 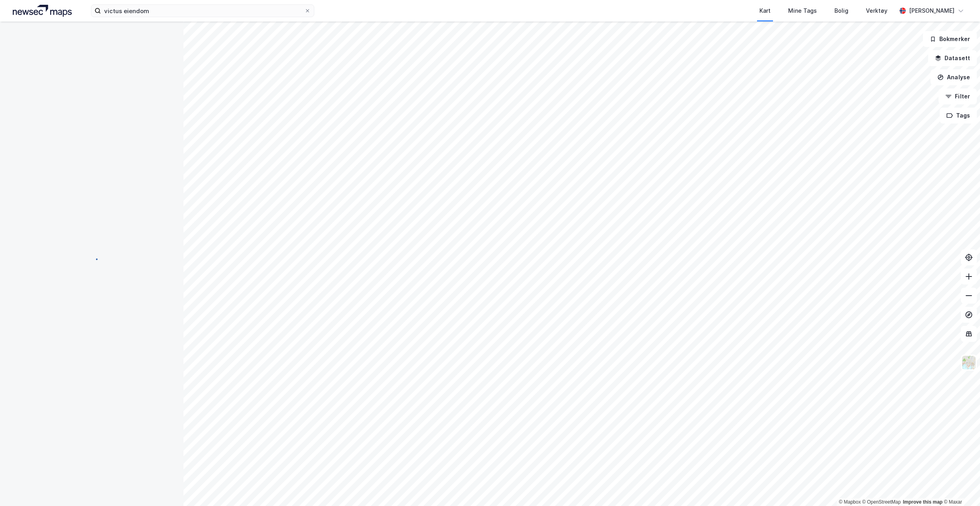 What do you see at coordinates (953, 59) in the screenshot?
I see `button: Datasett` at bounding box center [953, 59].